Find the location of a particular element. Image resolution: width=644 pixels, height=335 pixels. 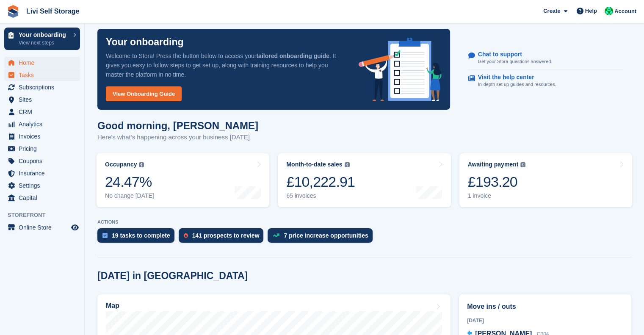

span: CRM is located at coordinates (44, 112).